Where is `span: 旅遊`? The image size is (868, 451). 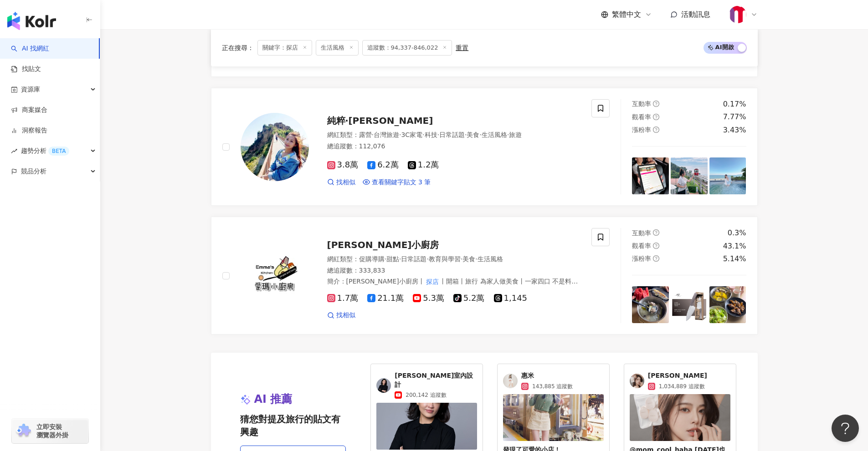 span: 旅遊 is located at coordinates (515, 135).